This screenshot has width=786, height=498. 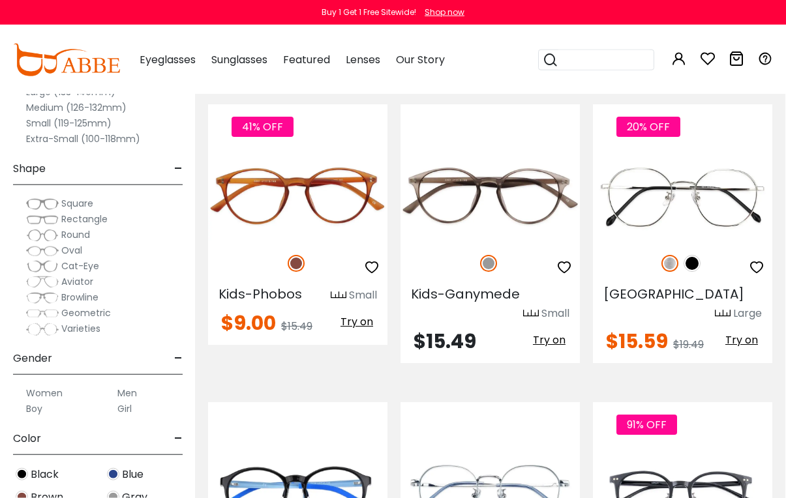 I want to click on span: Color, so click(x=27, y=439).